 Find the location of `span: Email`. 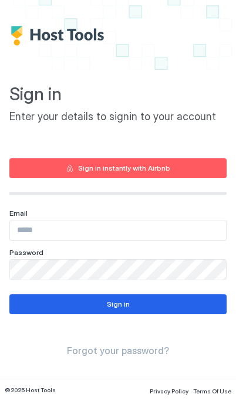

span: Email is located at coordinates (18, 213).